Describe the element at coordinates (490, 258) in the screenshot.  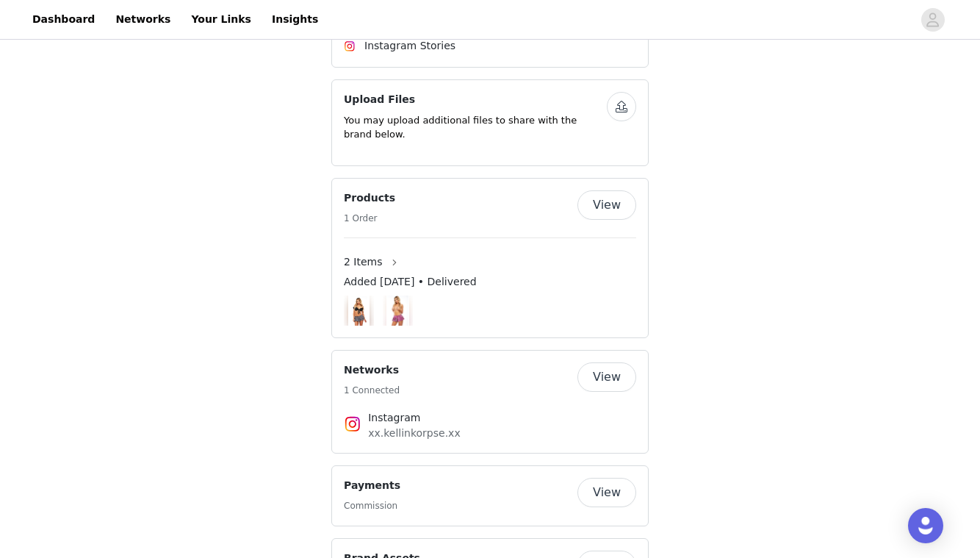
I see `div: Products` at that location.